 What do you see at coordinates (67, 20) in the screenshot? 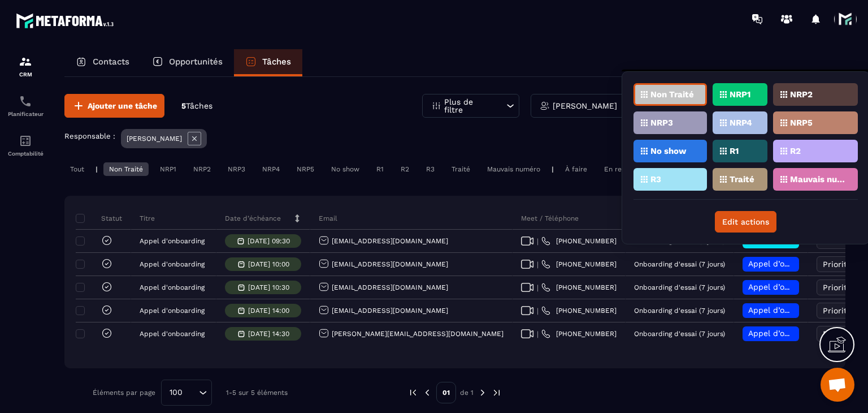
I see `img: logo` at bounding box center [67, 20].